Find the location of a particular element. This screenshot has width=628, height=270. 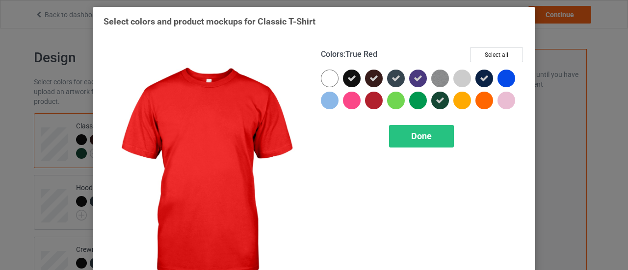

img: heather_texture.png is located at coordinates (440, 78).